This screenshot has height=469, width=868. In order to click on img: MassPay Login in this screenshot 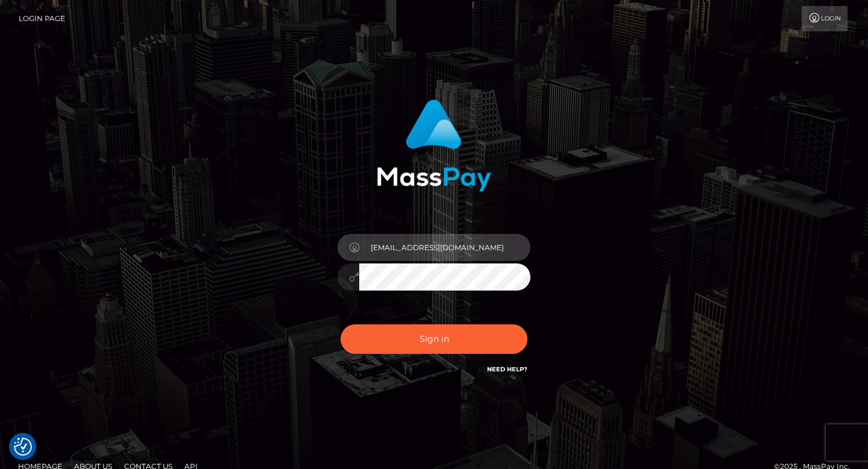, I will do `click(434, 145)`.